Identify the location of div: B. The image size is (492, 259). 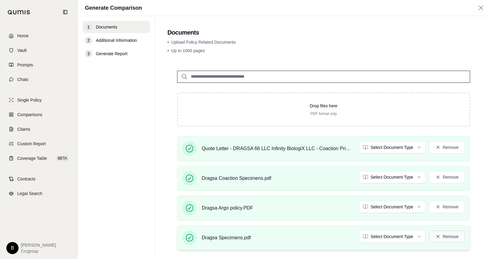
(12, 248).